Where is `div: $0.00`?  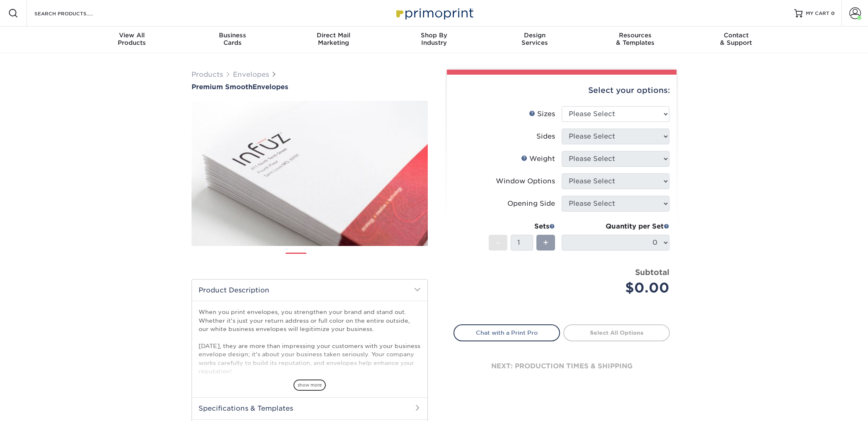 div: $0.00 is located at coordinates (619, 288).